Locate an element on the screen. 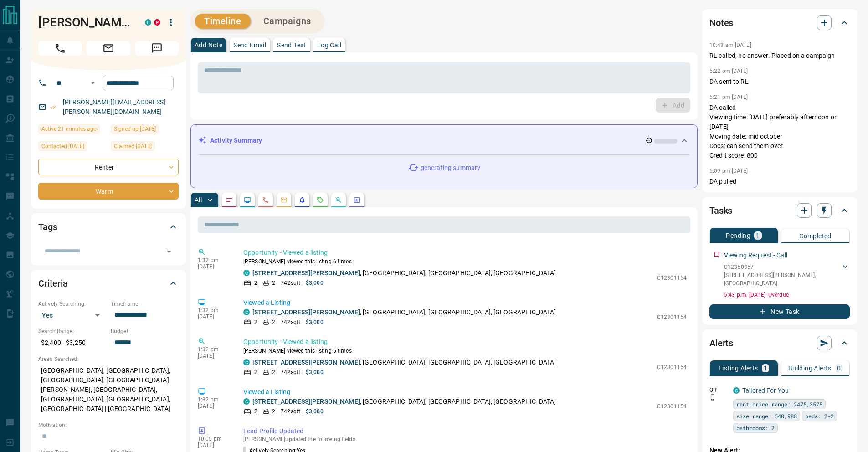 The width and height of the screenshot is (868, 452). h2: Tags is located at coordinates (47, 226).